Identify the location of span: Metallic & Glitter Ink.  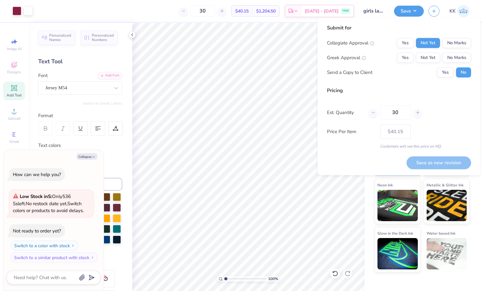
(445, 185).